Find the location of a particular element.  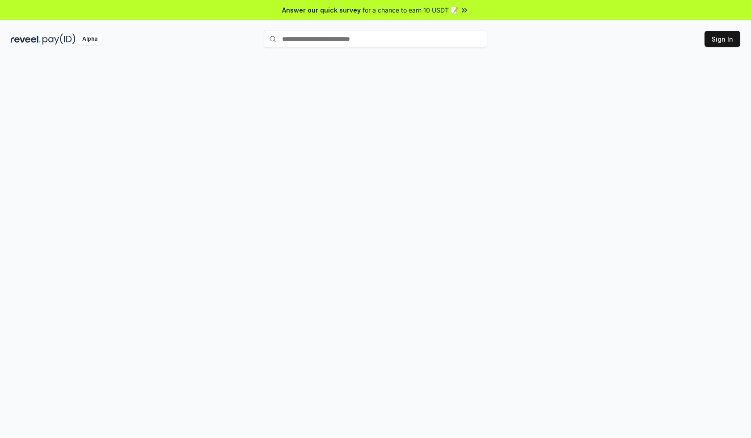

span: for a chance to earn 10 USDT 📝 is located at coordinates (410, 10).